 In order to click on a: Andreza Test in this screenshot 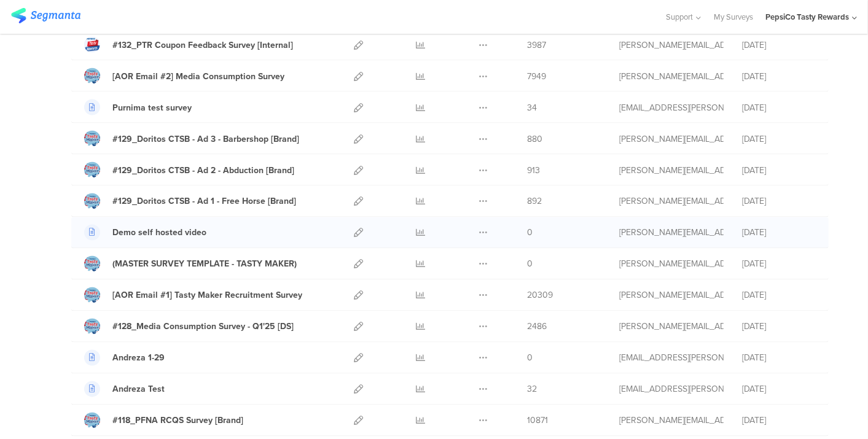, I will do `click(124, 390)`.